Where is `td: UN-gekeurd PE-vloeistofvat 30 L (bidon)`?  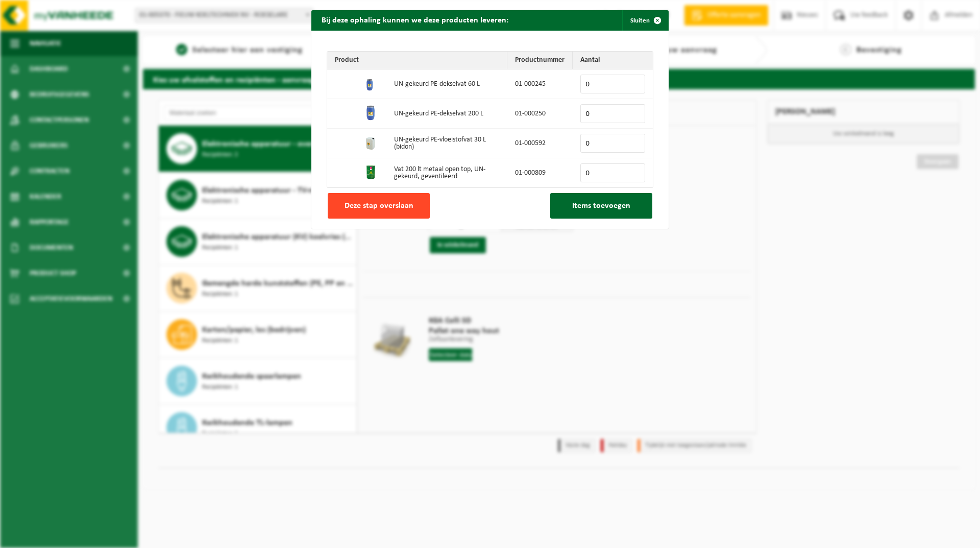 td: UN-gekeurd PE-vloeistofvat 30 L (bidon) is located at coordinates (446, 144).